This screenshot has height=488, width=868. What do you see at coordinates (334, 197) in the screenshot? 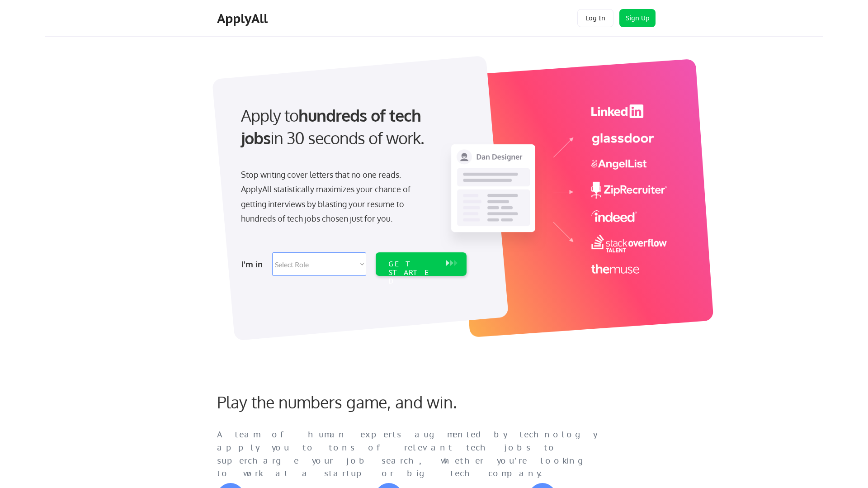
I see `div: Stop writing cover letters that no one reads. ApplyAll statistically maximizes your chance of get...` at bounding box center [334, 197].